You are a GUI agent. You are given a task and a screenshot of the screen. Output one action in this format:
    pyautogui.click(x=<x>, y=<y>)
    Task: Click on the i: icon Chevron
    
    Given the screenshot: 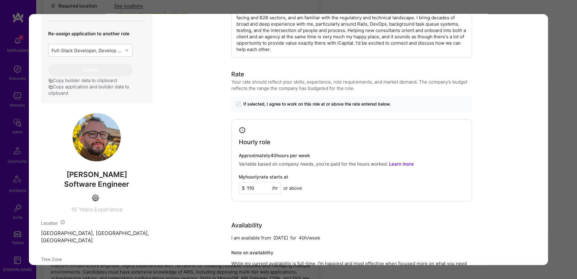 What is the action you would take?
    pyautogui.click(x=127, y=50)
    